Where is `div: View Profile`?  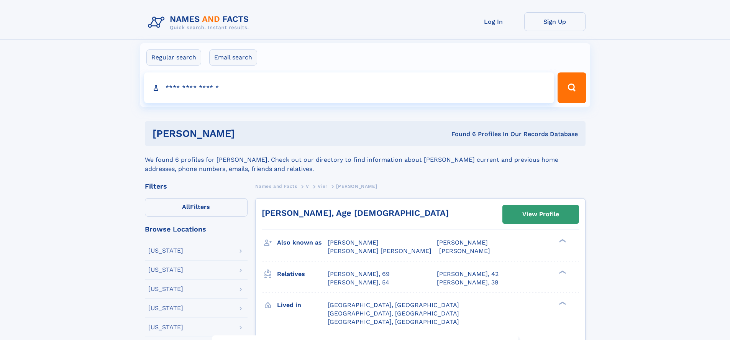 div: View Profile is located at coordinates (540, 214).